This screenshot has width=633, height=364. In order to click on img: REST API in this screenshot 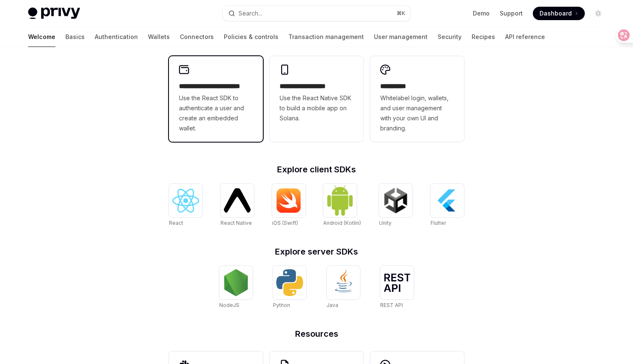, I will do `click(397, 282)`.